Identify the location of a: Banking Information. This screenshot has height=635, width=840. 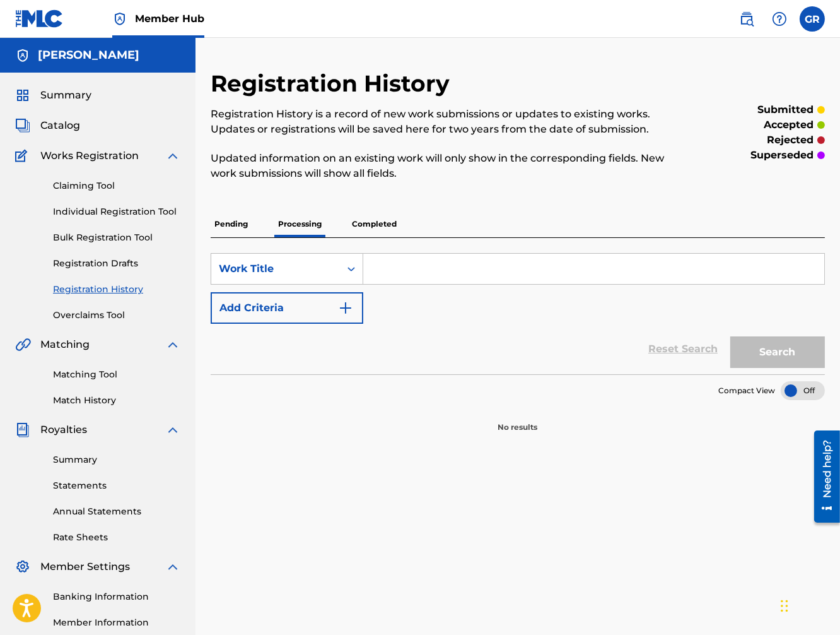
(117, 596).